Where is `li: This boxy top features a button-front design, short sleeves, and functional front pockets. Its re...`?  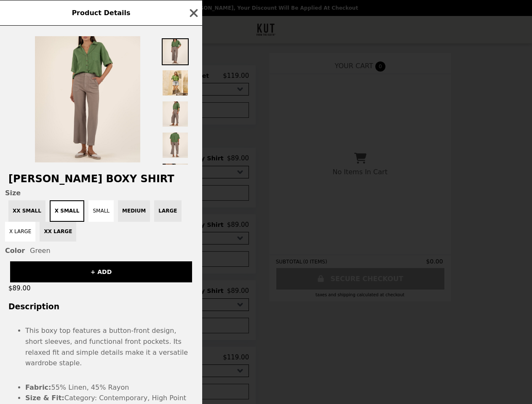 li: This boxy top features a button-front design, short sleeves, and functional front pockets. Its re... is located at coordinates (110, 346).